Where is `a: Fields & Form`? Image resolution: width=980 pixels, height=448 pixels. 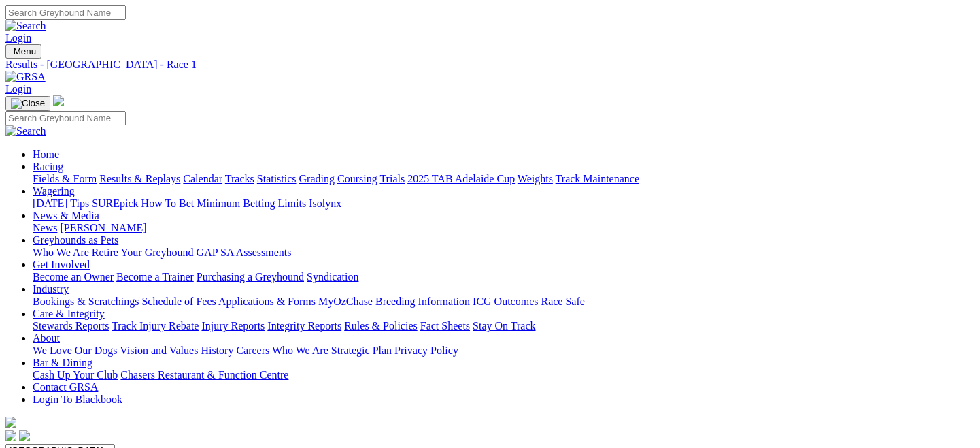
a: Fields & Form is located at coordinates (64, 178).